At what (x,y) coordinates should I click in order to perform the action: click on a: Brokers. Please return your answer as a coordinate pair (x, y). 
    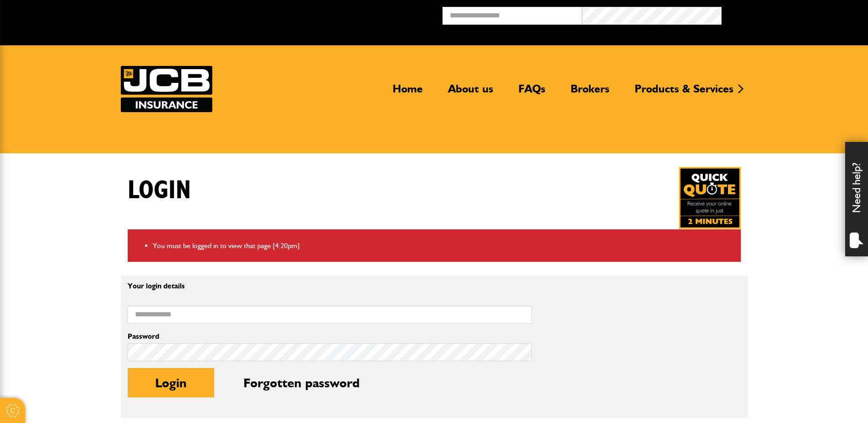
    Looking at the image, I should click on (590, 93).